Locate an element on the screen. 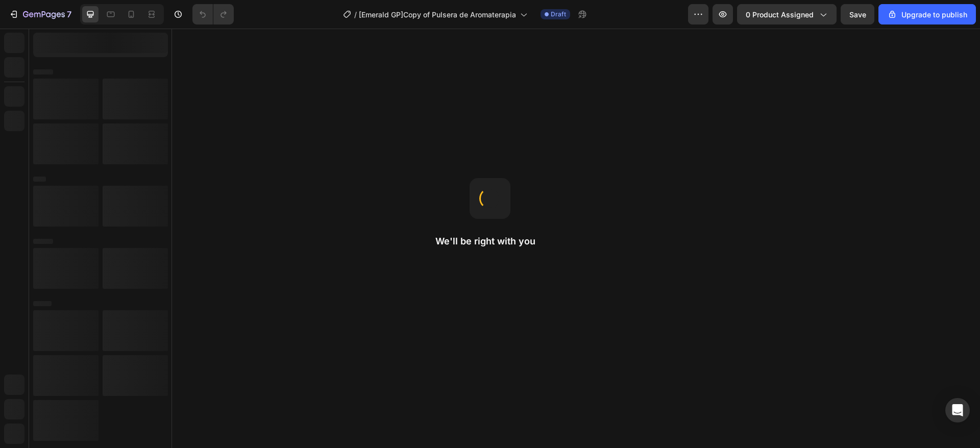  div: Undo/Redo is located at coordinates (213, 14).